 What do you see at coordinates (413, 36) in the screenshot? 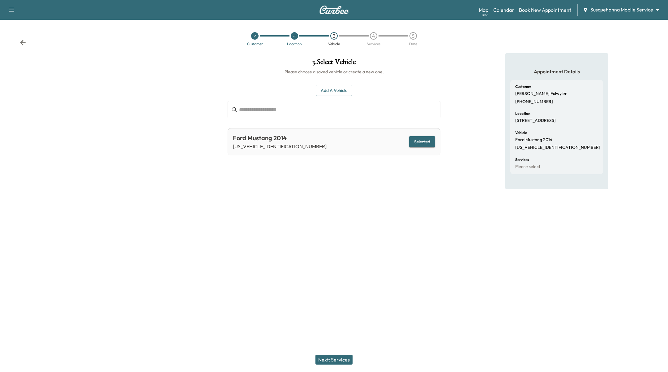
I see `div: 5` at bounding box center [413, 36].